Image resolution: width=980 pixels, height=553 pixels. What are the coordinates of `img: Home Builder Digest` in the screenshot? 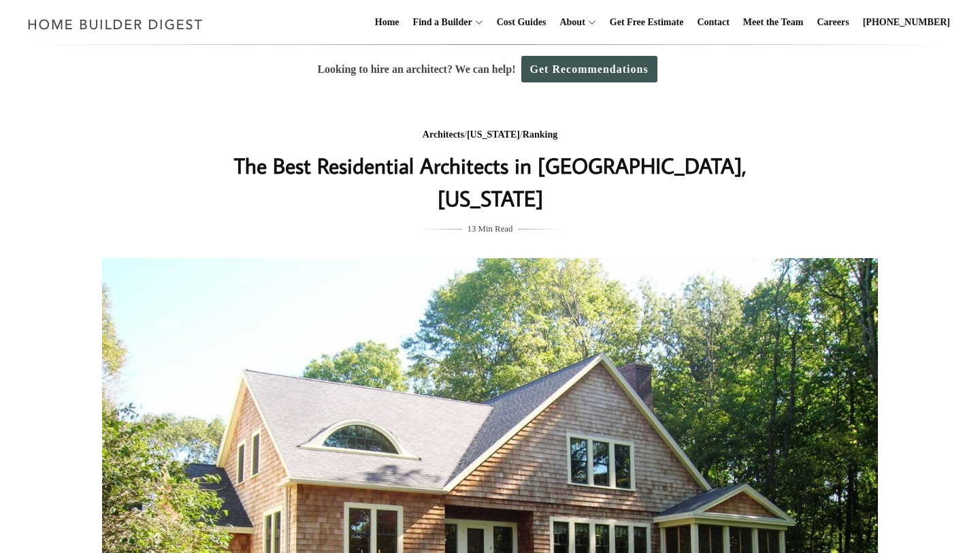 It's located at (115, 24).